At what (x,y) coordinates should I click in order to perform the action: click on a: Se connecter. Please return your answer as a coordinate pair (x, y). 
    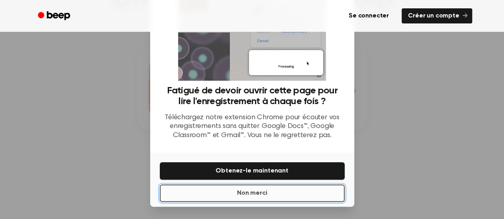
    Looking at the image, I should click on (368, 16).